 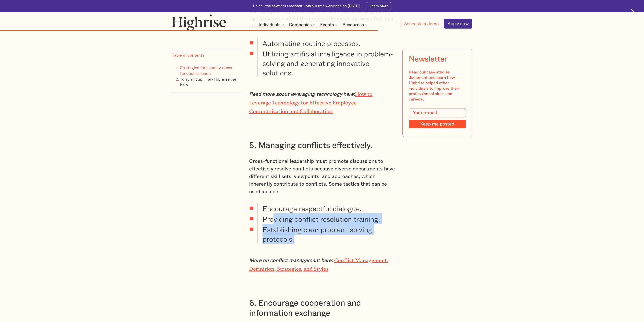 I want to click on a: To sum it up, How Highrise can help, so click(x=209, y=82).